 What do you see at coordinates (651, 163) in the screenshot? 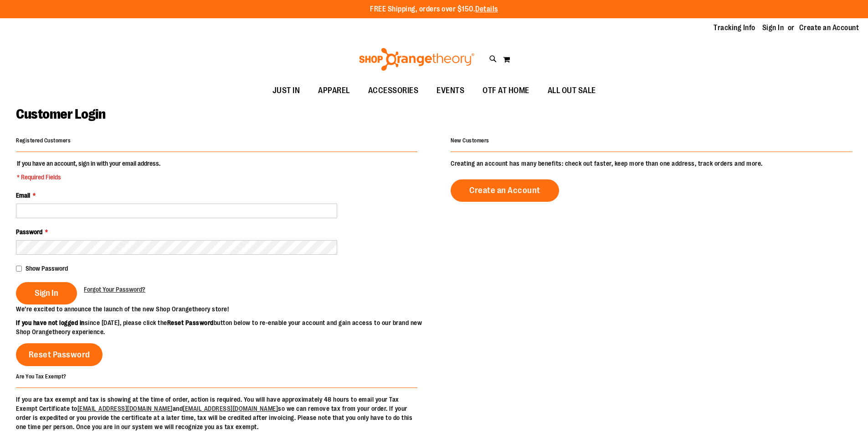
I see `p: Creating an account has many benefits: check out faster, keep more than one address, track orders...` at bounding box center [651, 163].